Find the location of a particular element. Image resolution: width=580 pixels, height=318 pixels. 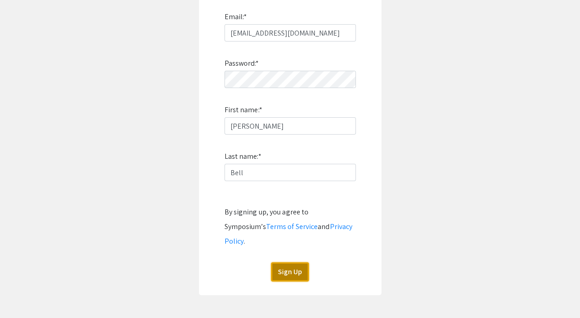

button: Sign Up is located at coordinates (290, 272).